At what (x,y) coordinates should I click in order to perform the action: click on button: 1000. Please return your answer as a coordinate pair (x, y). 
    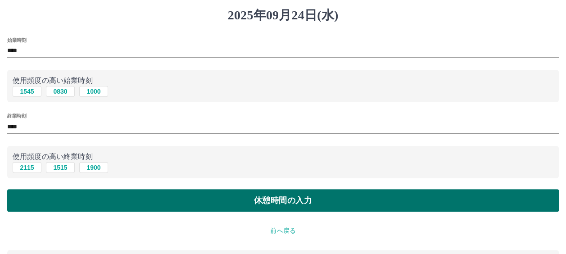
    Looking at the image, I should click on (94, 91).